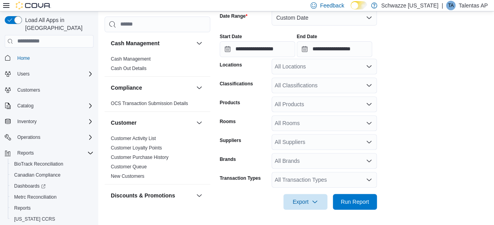  I want to click on span: New Customers, so click(127, 176).